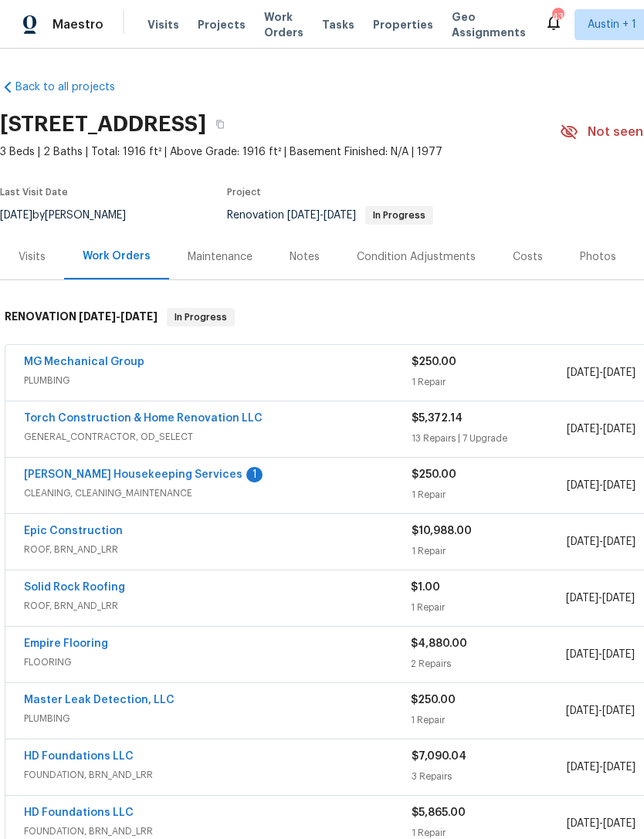  Describe the element at coordinates (488, 438) in the screenshot. I see `div: 13 Repairs | 7 Upgrade` at that location.